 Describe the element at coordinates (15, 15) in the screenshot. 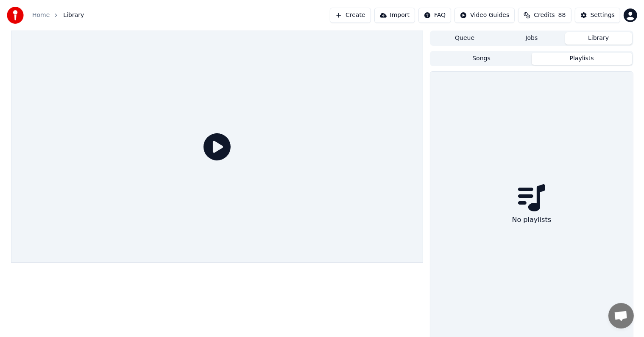

I see `img: youka` at that location.